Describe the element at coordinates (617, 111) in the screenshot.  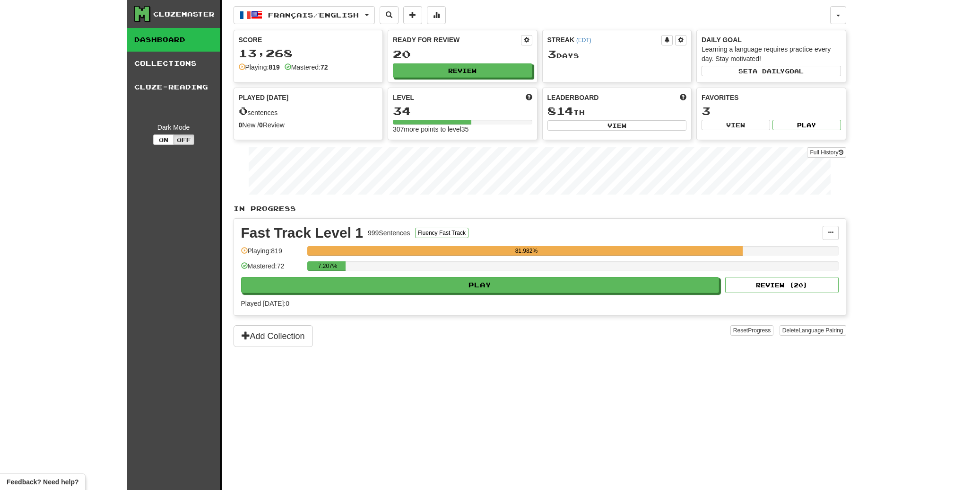
I see `div: th` at that location.